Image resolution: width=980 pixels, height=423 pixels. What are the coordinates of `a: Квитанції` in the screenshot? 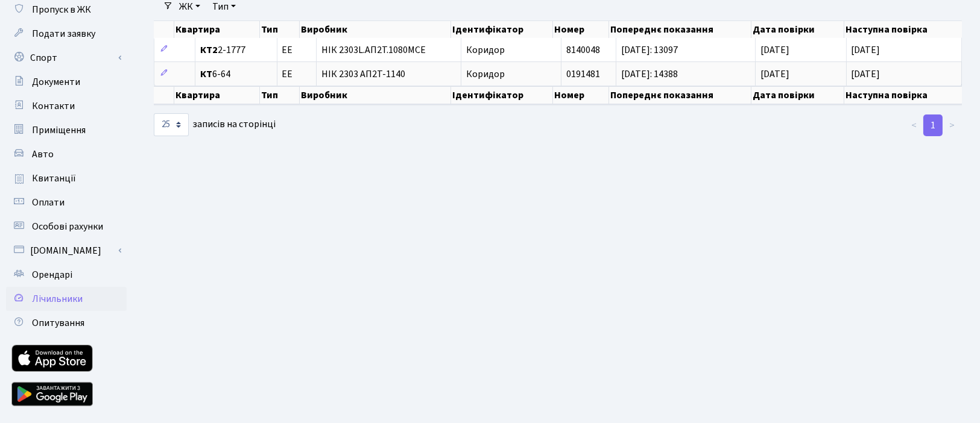 It's located at (66, 178).